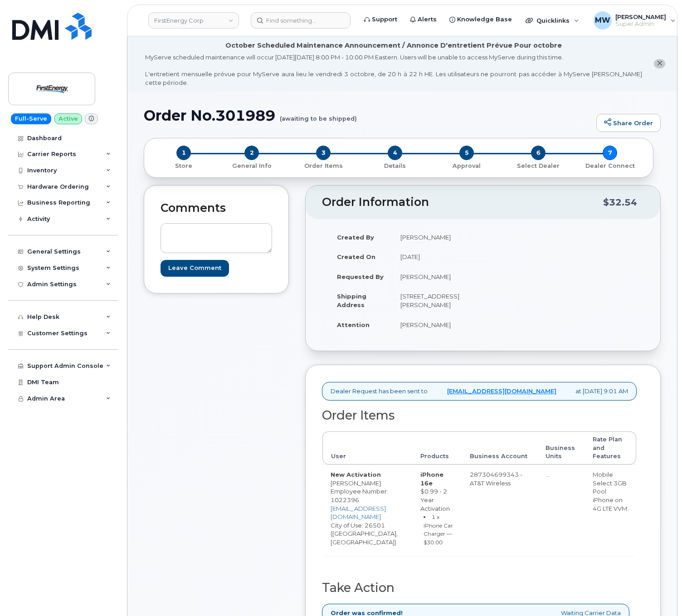  I want to click on strong: Attention, so click(353, 324).